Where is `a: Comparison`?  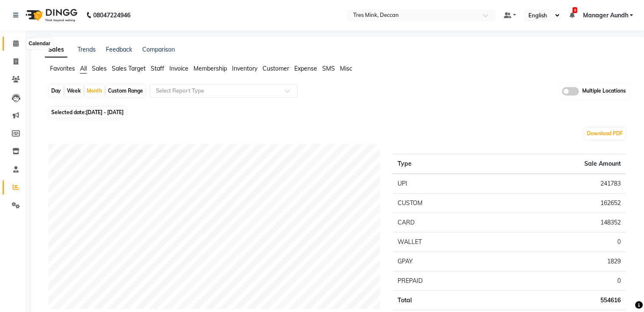
a: Comparison is located at coordinates (158, 50).